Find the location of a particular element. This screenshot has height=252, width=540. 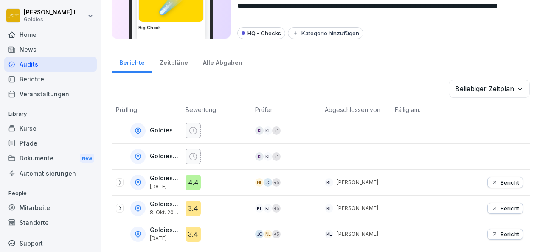

div: Home is located at coordinates (51, 34).